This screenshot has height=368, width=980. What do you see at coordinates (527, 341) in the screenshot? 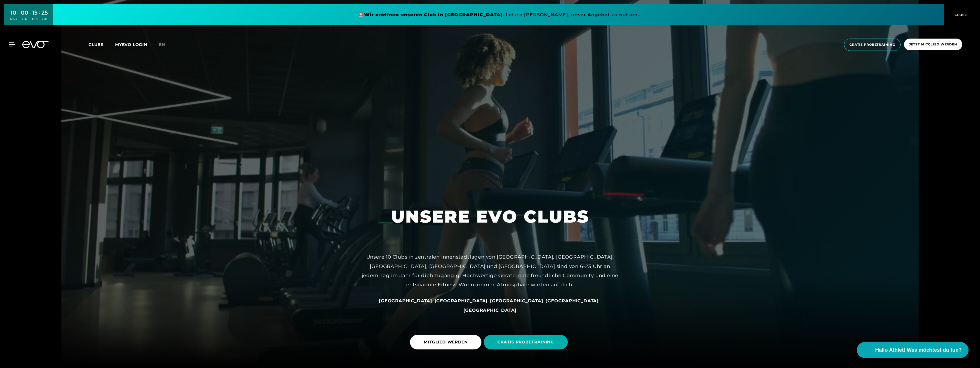
I see `a: GRATIS PROBETRAINING` at bounding box center [527, 341].